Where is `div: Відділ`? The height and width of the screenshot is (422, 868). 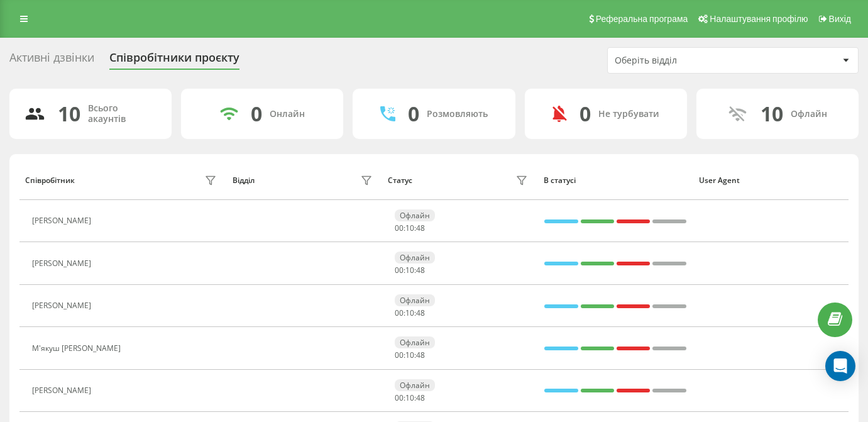 div: Відділ is located at coordinates (243, 181).